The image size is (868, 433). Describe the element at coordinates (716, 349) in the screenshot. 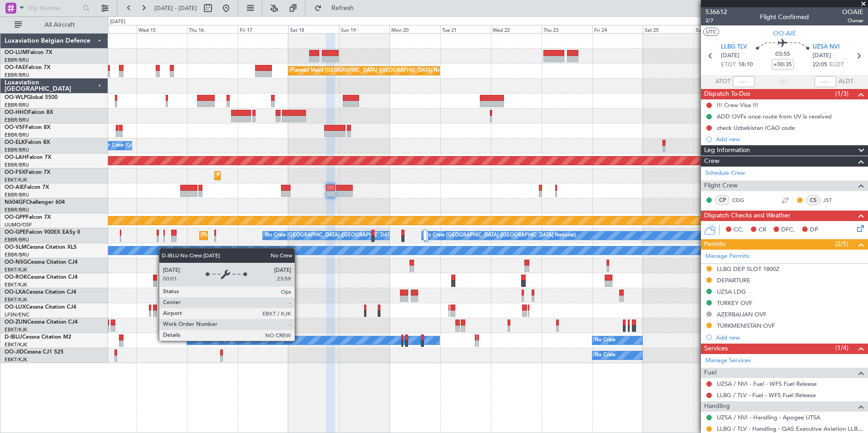

I see `span: Services` at that location.